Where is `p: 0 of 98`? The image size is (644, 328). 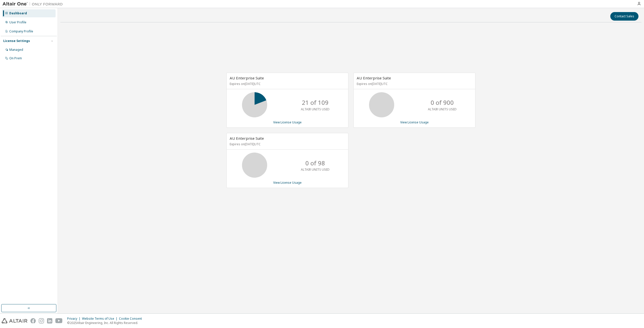 p: 0 of 98 is located at coordinates (316, 164).